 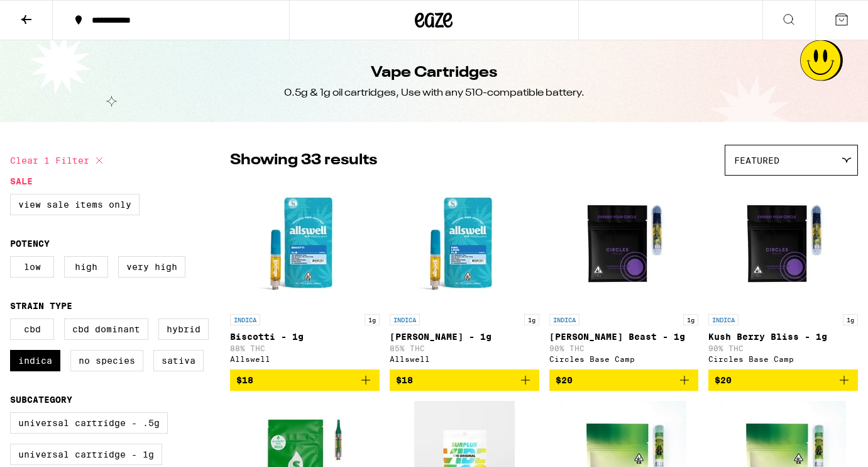 What do you see at coordinates (35, 361) in the screenshot?
I see `label: Indica` at bounding box center [35, 361].